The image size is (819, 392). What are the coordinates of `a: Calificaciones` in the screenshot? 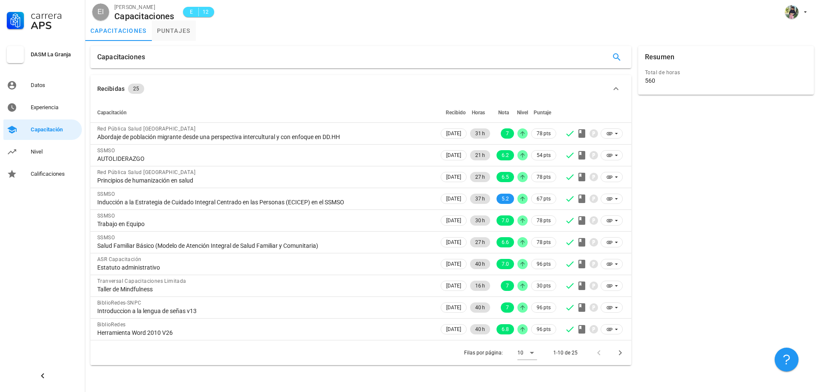 It's located at (43, 174).